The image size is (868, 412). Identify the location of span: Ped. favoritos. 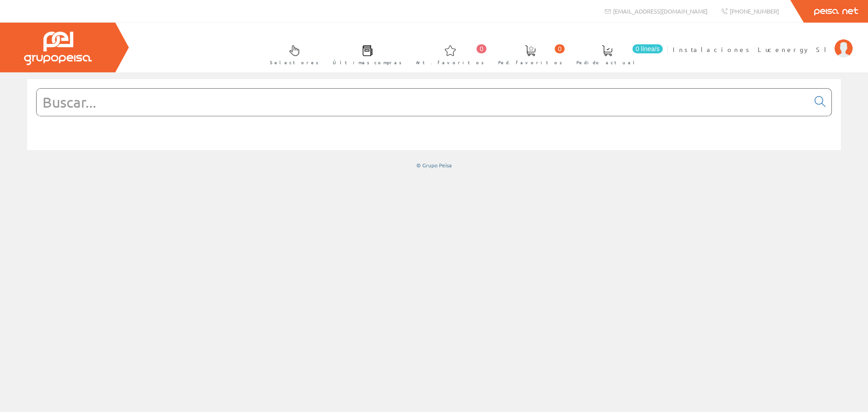
(530, 62).